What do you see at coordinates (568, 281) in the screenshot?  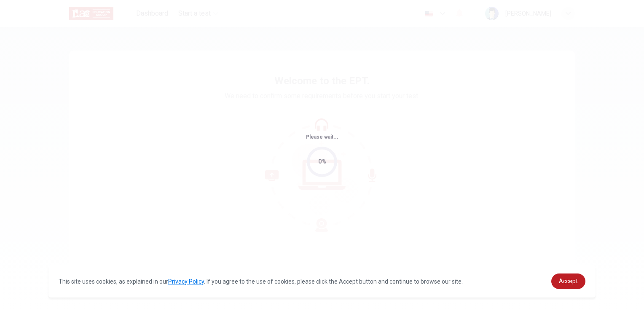 I see `a: dismiss cookie message` at bounding box center [568, 281].